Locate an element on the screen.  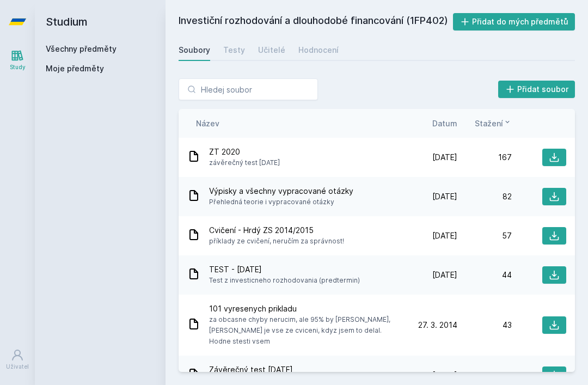
span: Test z investicneho rozhodovania (predtermin) is located at coordinates (284, 281).